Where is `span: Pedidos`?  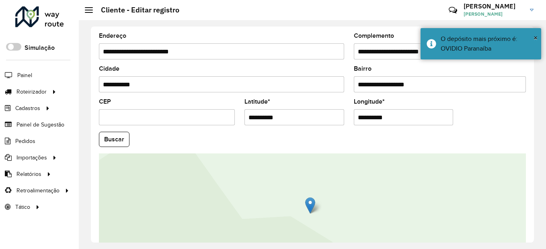 span: Pedidos is located at coordinates (25, 141).